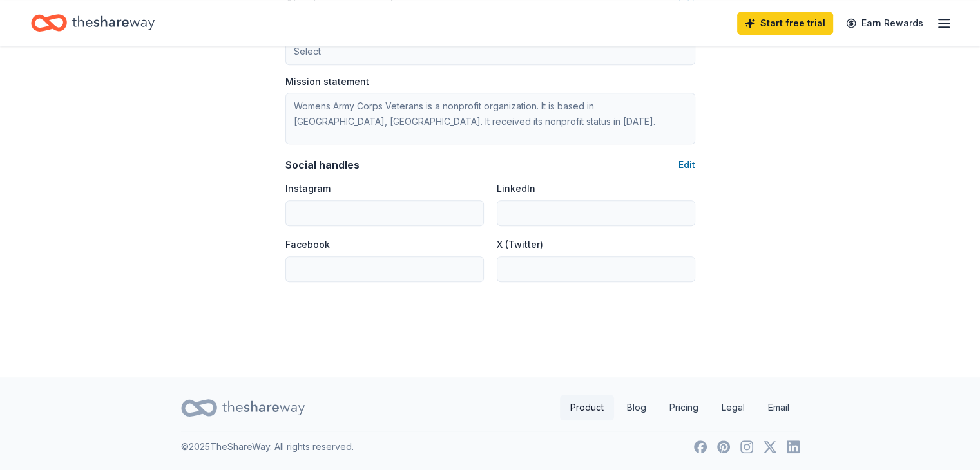 The height and width of the screenshot is (470, 980). Describe the element at coordinates (680, 408) in the screenshot. I see `nav: quick links` at that location.